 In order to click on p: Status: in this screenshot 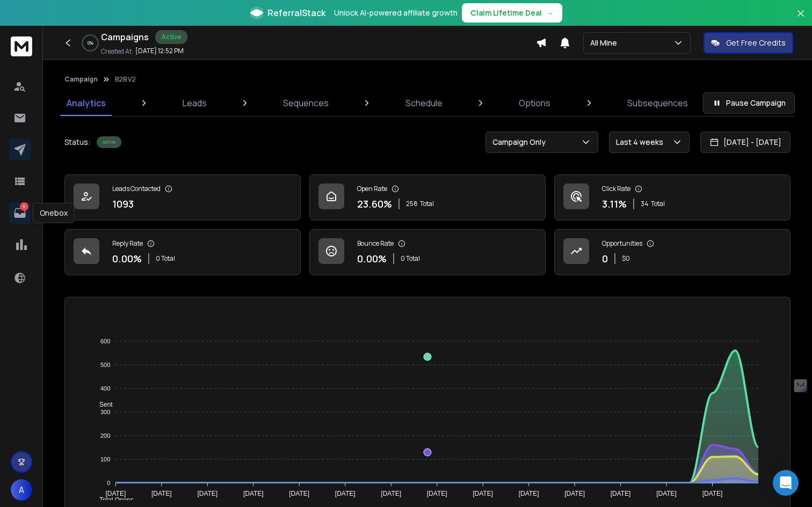, I will do `click(77, 142)`.